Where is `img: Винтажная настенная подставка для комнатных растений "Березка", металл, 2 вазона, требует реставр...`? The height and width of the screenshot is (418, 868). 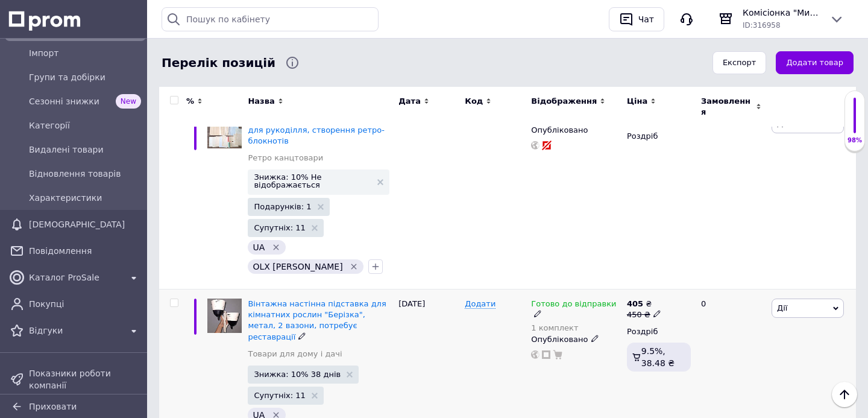
img: Винтажная настенная подставка для комнатных растений "Березка", металл, 2 вазона, требует реставр... is located at coordinates (224, 315).